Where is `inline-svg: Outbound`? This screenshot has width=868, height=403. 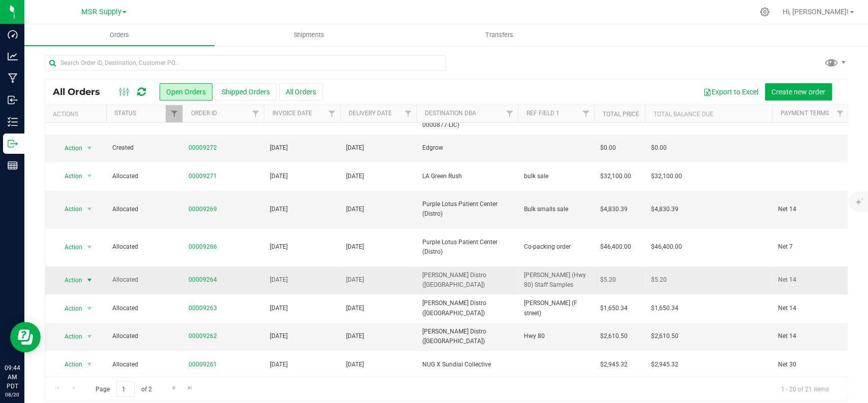
inline-svg: Outbound is located at coordinates (13, 144).